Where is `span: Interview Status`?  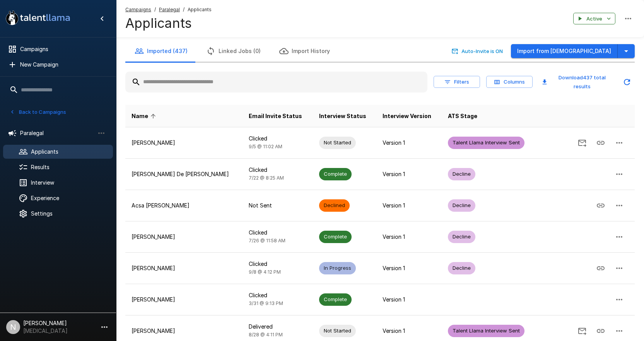
span: Interview Status is located at coordinates (343, 116).